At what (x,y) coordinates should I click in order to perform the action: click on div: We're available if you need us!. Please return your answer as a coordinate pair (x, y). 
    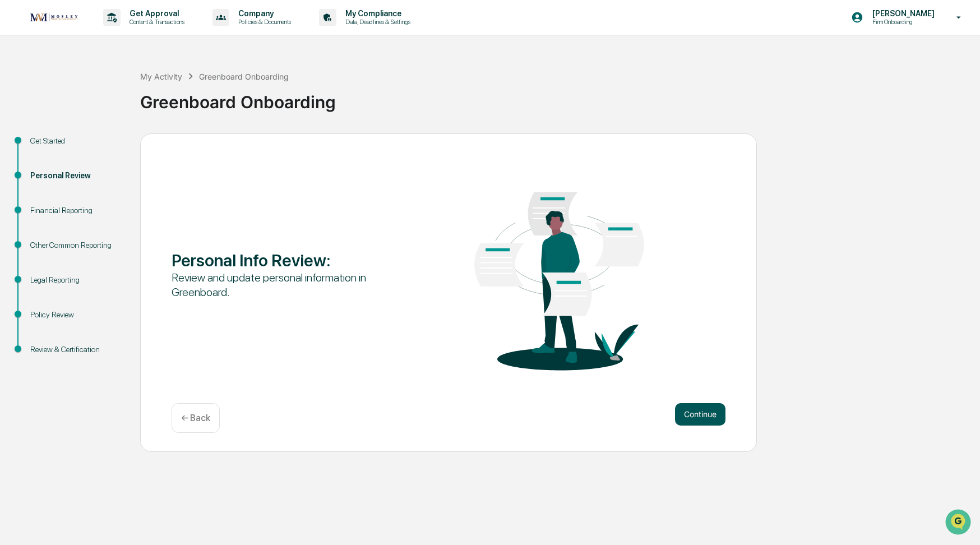
    Looking at the image, I should click on (90, 101).